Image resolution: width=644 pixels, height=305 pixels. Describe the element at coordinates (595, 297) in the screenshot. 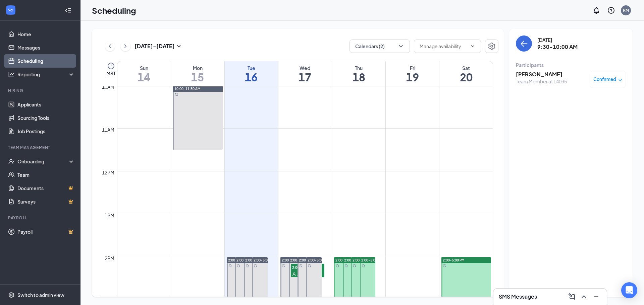

I see `svg: Minimize` at that location.